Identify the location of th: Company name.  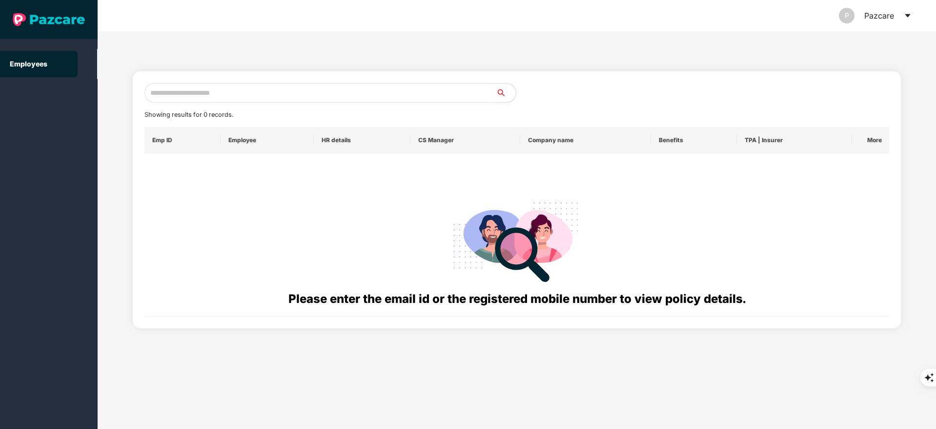
(586, 140).